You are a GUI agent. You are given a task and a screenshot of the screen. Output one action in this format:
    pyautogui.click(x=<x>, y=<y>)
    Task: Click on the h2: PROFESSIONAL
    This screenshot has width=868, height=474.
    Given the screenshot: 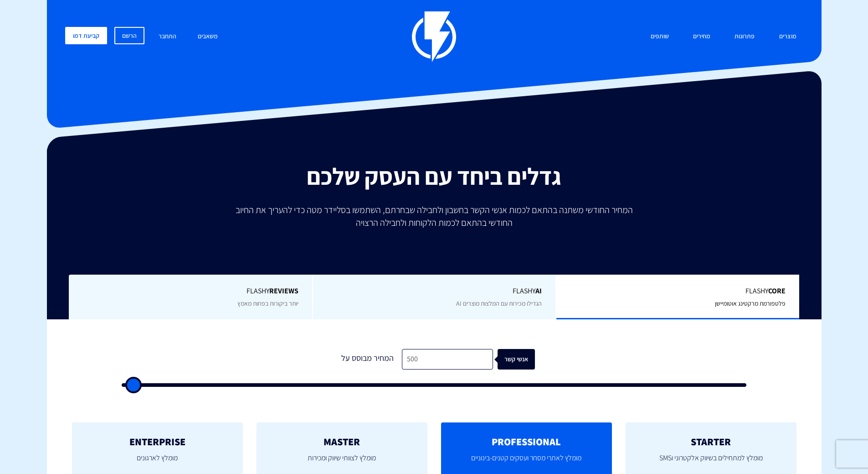 What is the action you would take?
    pyautogui.click(x=526, y=441)
    